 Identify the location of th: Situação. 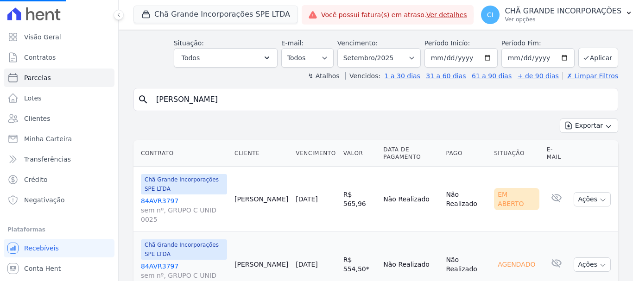
(517, 153).